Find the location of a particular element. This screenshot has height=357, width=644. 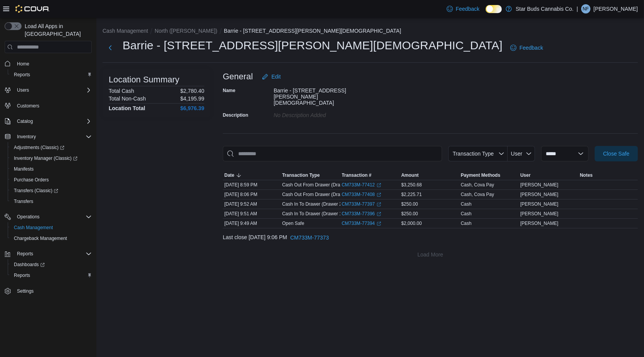

nav: An example of EuiBreadcrumbs is located at coordinates (370, 31).